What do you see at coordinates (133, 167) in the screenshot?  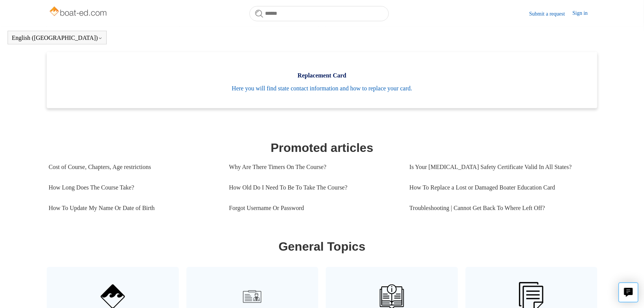 I see `a: Cost of Course, Chapters, Age restrictions` at bounding box center [133, 167].